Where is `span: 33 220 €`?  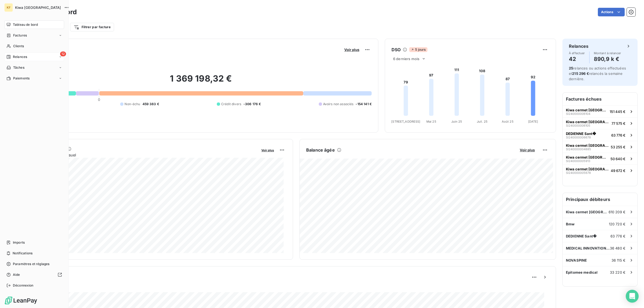 span: 33 220 € is located at coordinates (617, 273).